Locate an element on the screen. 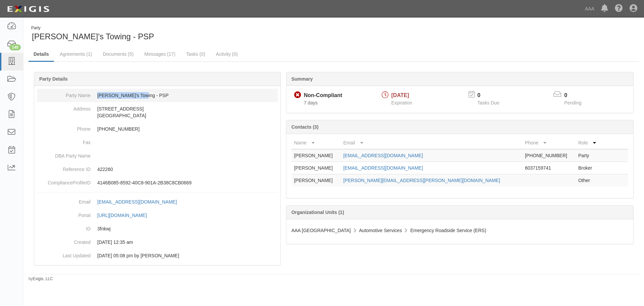 Image resolution: width=644 pixels, height=306 pixels. dt: Last Updated is located at coordinates (64, 254).